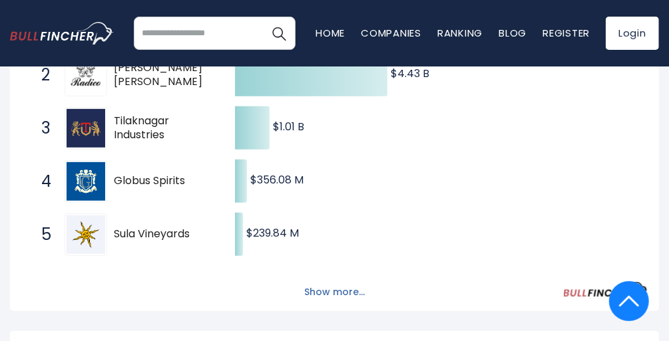  Describe the element at coordinates (72, 33) in the screenshot. I see `a: Go to homepage` at that location.